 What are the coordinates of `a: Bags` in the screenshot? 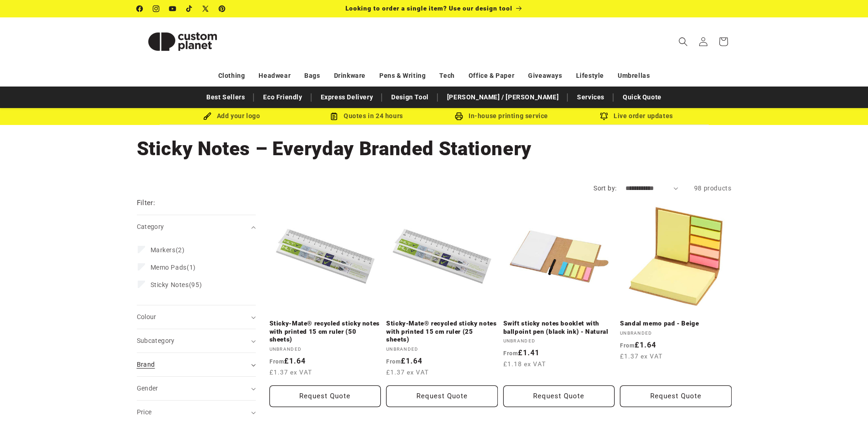 It's located at (312, 76).